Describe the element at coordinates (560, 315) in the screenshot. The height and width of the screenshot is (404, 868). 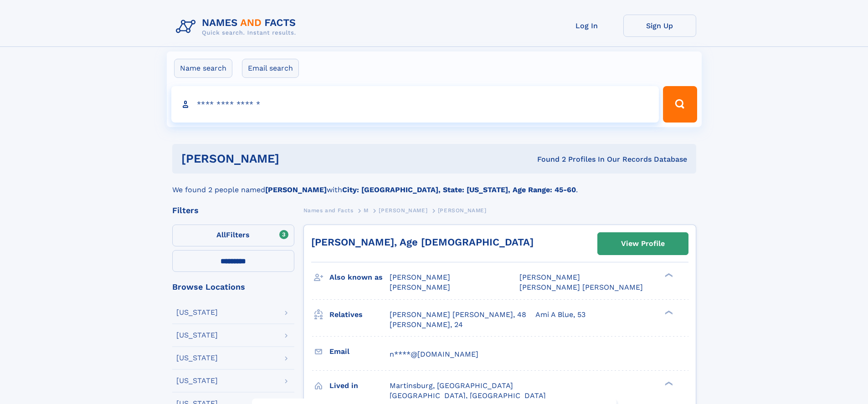
I see `a: Ami A Blue, 53` at that location.